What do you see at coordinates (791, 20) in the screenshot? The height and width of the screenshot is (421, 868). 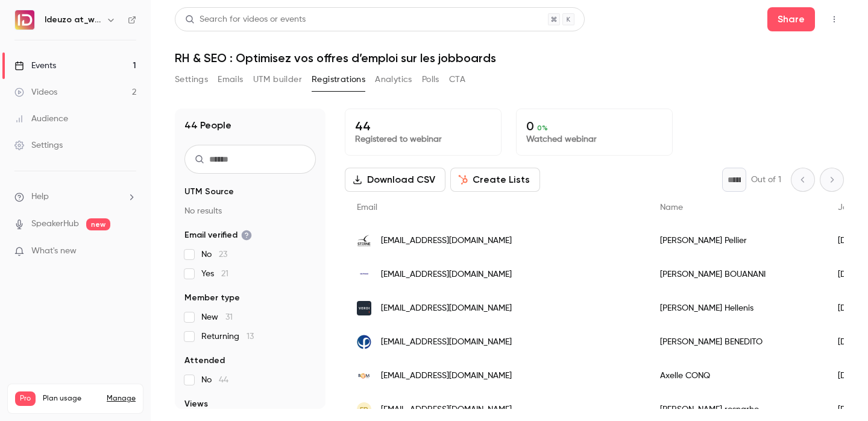 I see `button: Share` at bounding box center [791, 20].